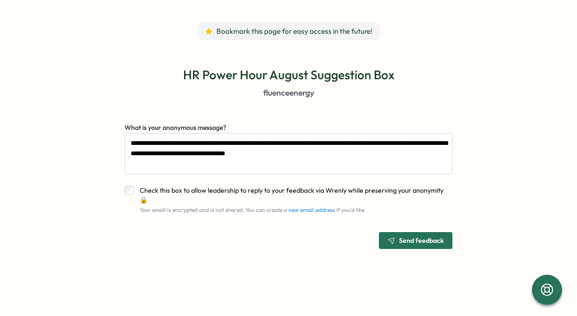 The width and height of the screenshot is (577, 316). What do you see at coordinates (291, 195) in the screenshot?
I see `span: Check this box to allow leadership to reply to your feedback via Wrenly while preserving your ano...` at bounding box center [291, 195].